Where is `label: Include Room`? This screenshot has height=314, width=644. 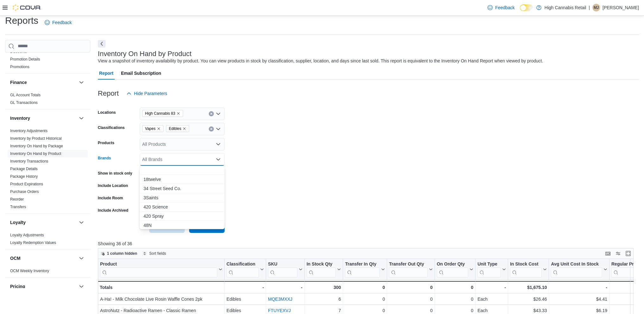 label: Include Room is located at coordinates (110, 198).